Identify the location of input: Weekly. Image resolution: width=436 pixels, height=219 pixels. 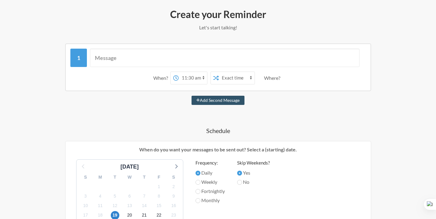
(198, 182).